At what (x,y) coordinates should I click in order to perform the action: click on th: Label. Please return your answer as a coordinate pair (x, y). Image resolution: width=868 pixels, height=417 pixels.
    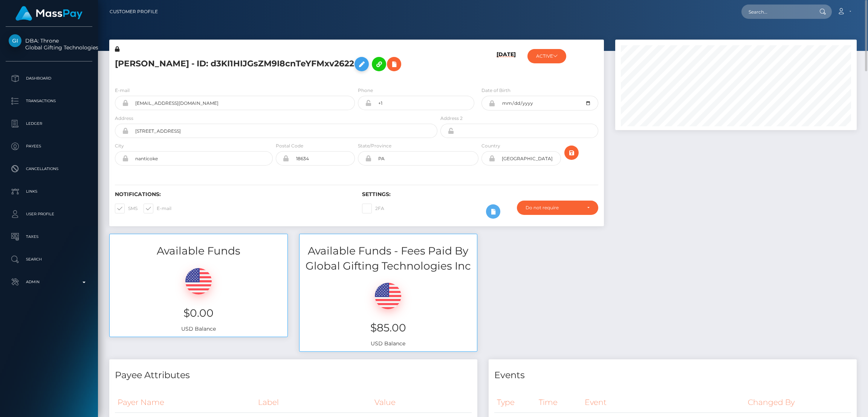
    Looking at the image, I should click on (314, 402).